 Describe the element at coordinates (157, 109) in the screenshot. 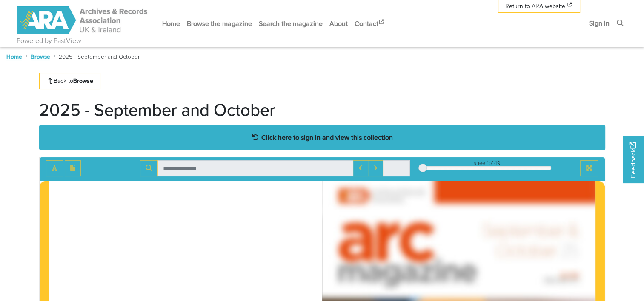

I see `h1: 2025 - September and October` at that location.